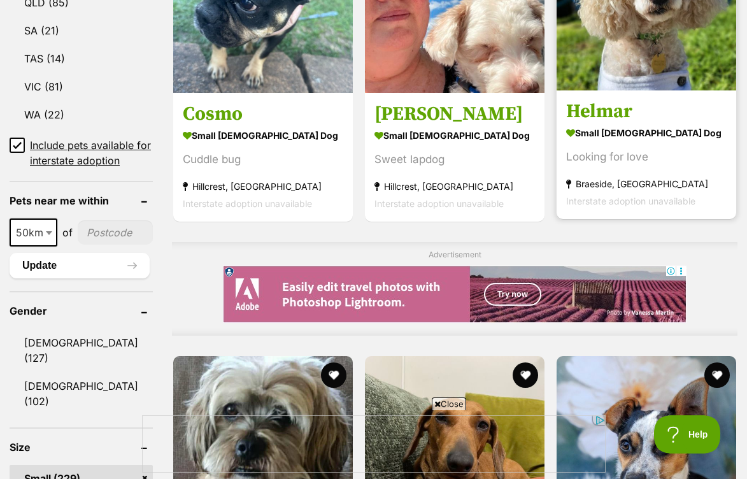 Image resolution: width=747 pixels, height=479 pixels. What do you see at coordinates (81, 31) in the screenshot?
I see `a: SA (21)` at bounding box center [81, 31].